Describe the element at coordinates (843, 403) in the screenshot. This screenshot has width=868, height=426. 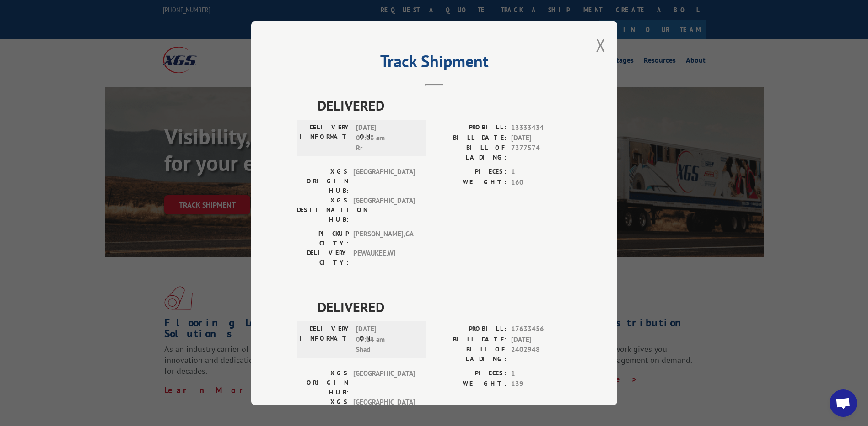
I see `div: Open chat` at that location.